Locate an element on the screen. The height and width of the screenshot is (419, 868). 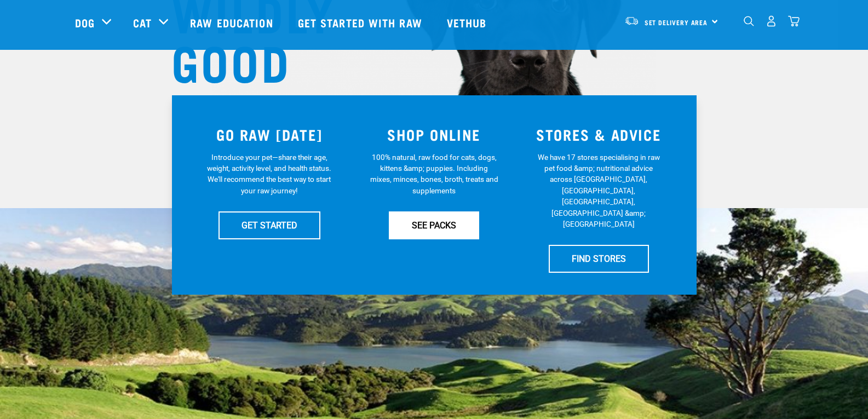
a: FIND STORES is located at coordinates (599, 258).